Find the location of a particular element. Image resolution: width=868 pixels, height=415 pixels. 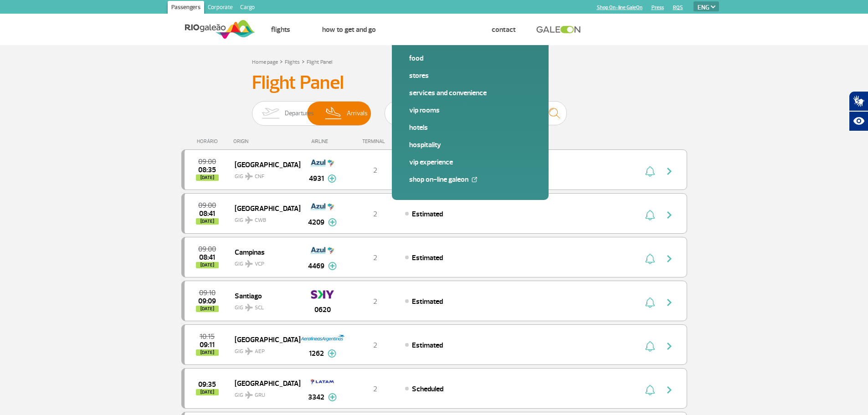

a: How to get and go is located at coordinates (349, 29).